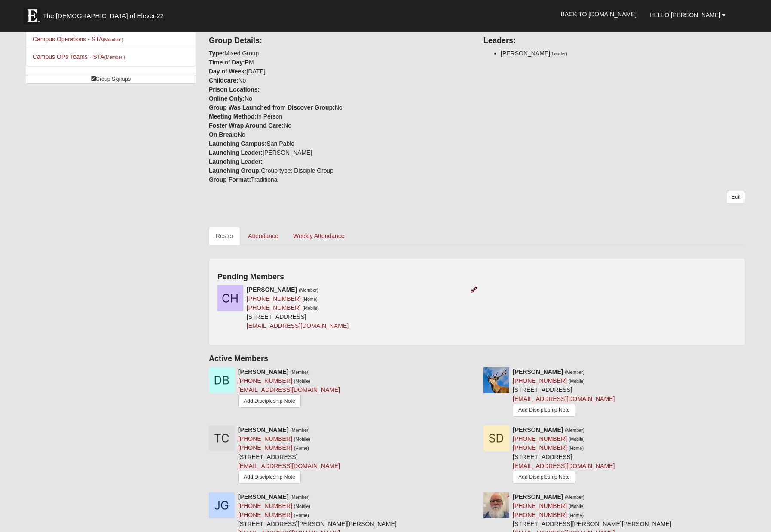 This screenshot has width=771, height=532. I want to click on strong: Type:, so click(217, 53).